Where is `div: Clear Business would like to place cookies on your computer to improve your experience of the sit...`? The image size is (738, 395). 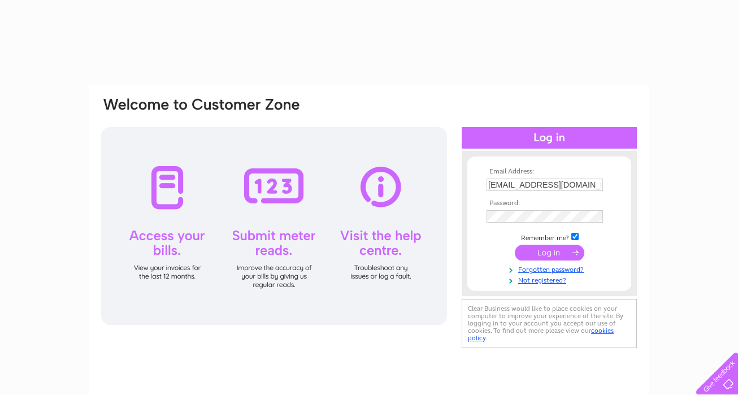 div: Clear Business would like to place cookies on your computer to improve your experience of the sit... is located at coordinates (549, 323).